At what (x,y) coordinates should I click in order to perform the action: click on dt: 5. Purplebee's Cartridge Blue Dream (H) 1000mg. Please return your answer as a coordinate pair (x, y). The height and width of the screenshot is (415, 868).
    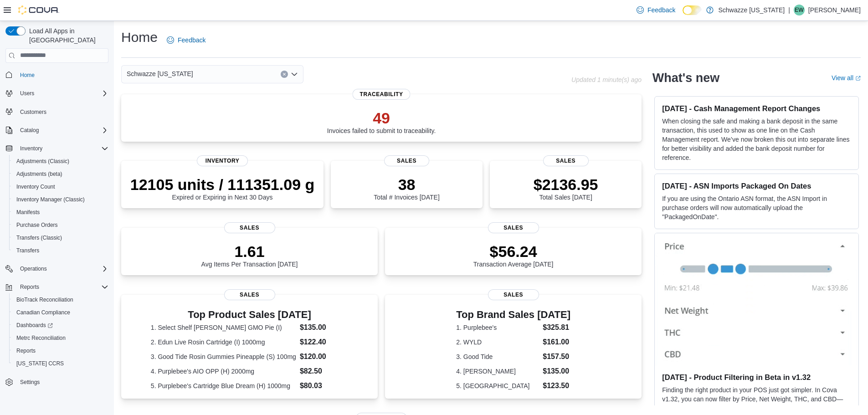
    Looking at the image, I should click on (223, 386).